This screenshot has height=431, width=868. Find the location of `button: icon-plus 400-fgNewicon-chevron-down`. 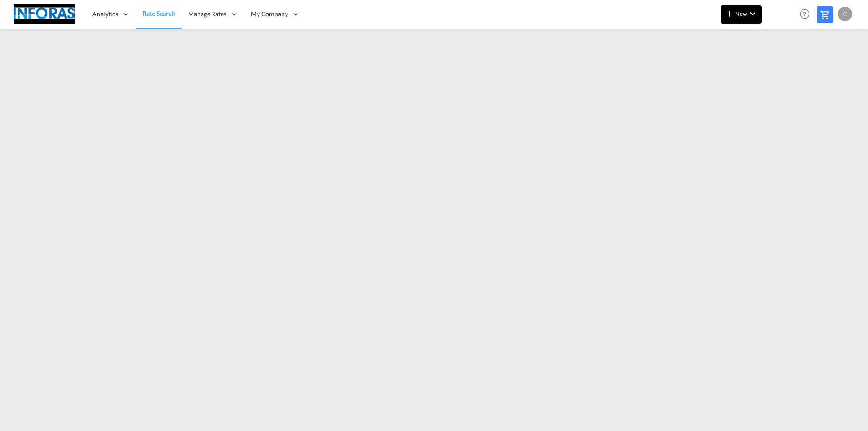

button: icon-plus 400-fgNewicon-chevron-down is located at coordinates (741, 14).